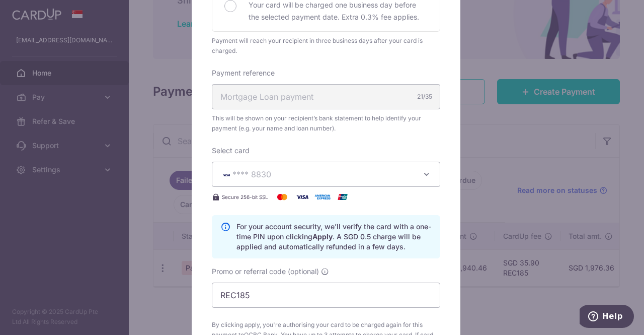 The height and width of the screenshot is (335, 644). What do you see at coordinates (302, 197) in the screenshot?
I see `img: Visa` at bounding box center [302, 197].